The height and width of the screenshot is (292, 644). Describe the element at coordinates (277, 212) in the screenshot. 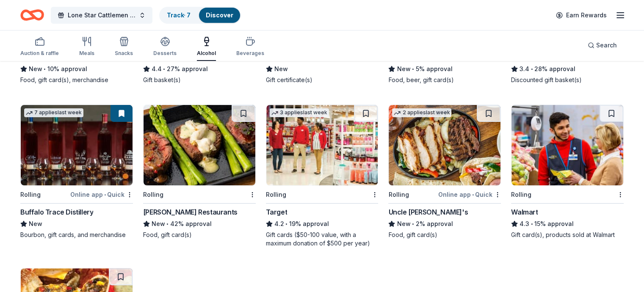

I see `div: Target` at that location.